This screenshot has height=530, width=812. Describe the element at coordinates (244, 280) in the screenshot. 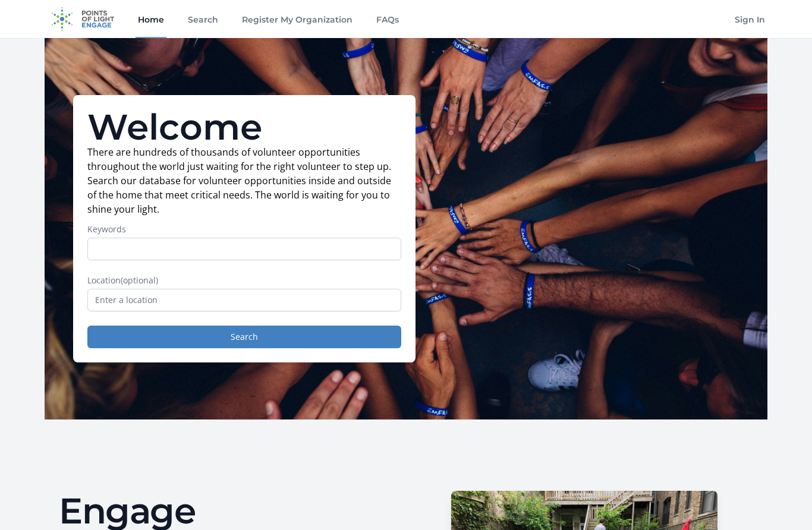

I see `label: Location` at that location.